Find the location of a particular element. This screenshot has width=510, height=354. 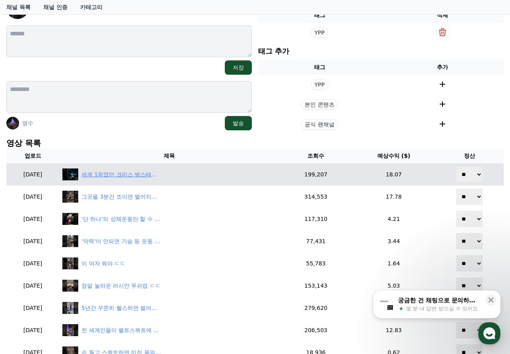

img: '단 하나'의 상체운동만 할 수 있다면 이걸 합니다 is located at coordinates (70, 219).